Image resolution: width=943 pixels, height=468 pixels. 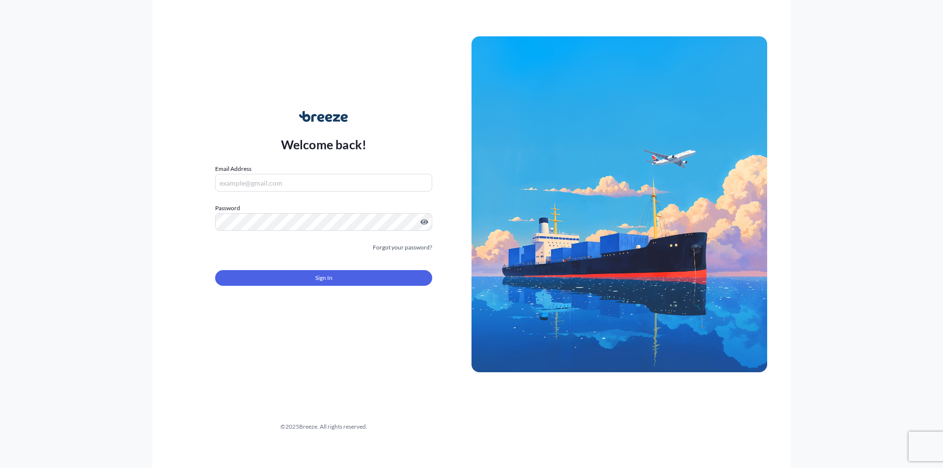 I want to click on div: © 2025 Breeze. All rights reserved., so click(x=324, y=427).